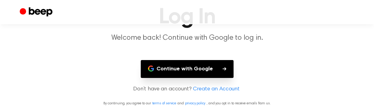 The width and height of the screenshot is (374, 111). Describe the element at coordinates (187, 103) in the screenshot. I see `p: By continuing, you agree to our and , and you opt in to receive emails from us.` at that location.